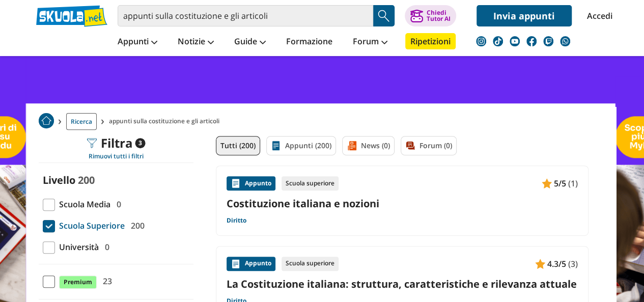 This screenshot has height=302, width=644. What do you see at coordinates (47, 121) in the screenshot?
I see `img: Home` at bounding box center [47, 121].